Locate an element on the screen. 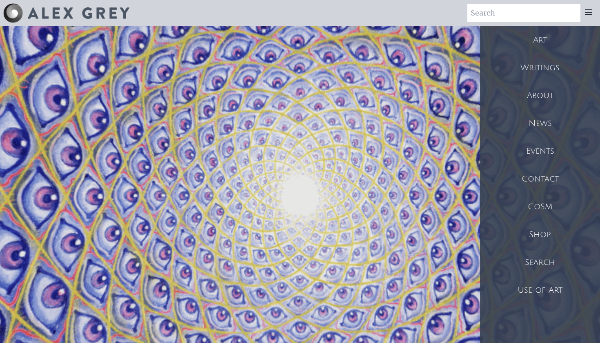  div: Contact is located at coordinates (540, 179).